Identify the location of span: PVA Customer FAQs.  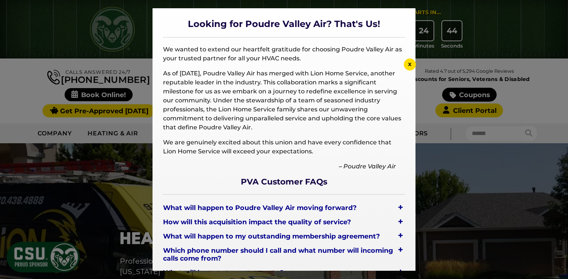
(284, 182).